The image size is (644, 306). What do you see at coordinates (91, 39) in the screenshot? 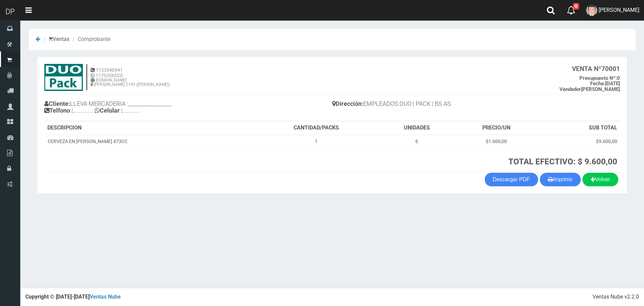
I see `li: Comprobante` at bounding box center [91, 39].